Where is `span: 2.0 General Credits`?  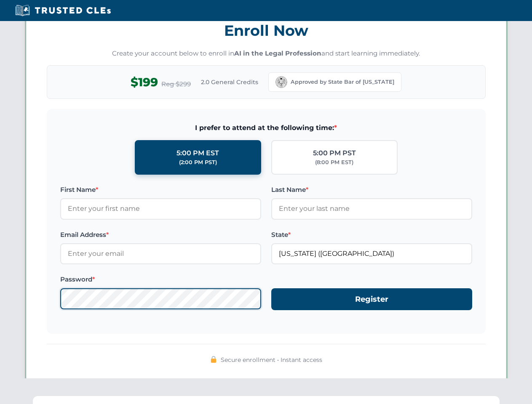
span: 2.0 General Credits is located at coordinates (230, 82).